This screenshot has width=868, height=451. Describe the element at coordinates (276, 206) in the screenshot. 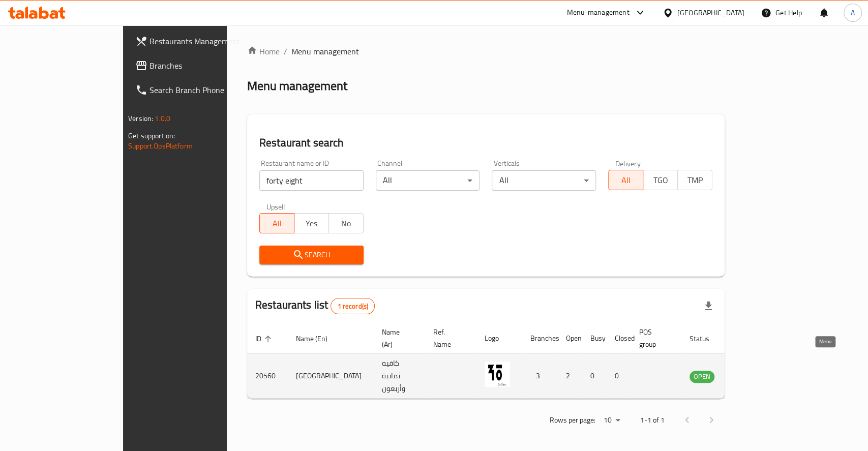

I see `label: Upsell` at that location.